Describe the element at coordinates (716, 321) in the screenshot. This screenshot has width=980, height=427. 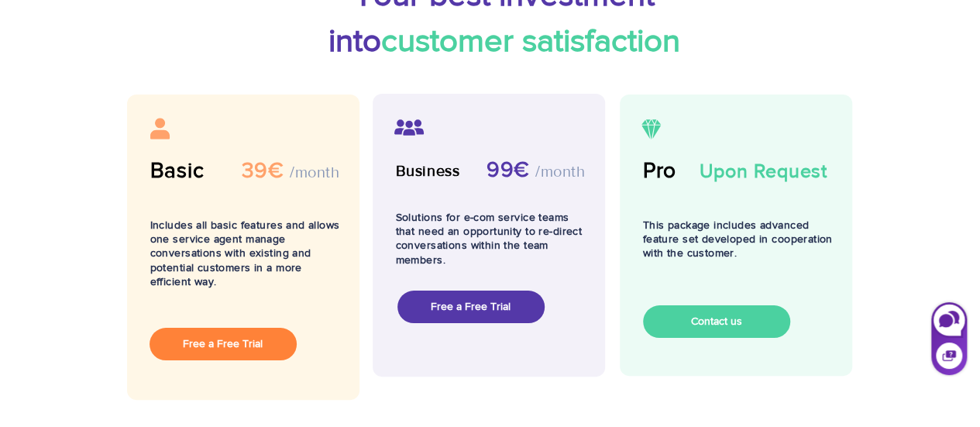
I see `span: Contact us` at that location.